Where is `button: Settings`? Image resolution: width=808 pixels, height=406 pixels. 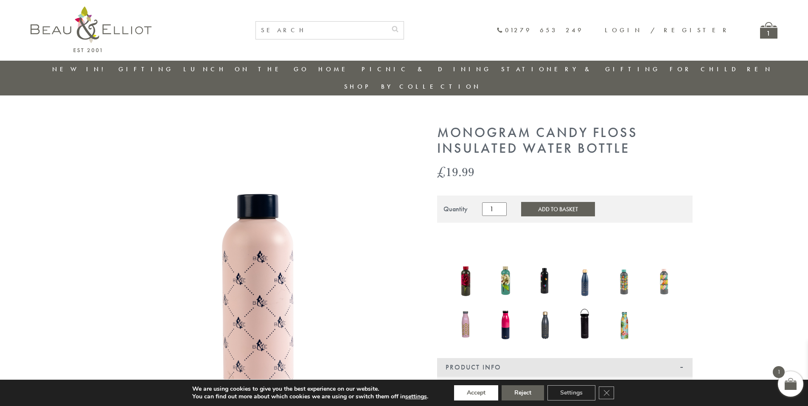
button: Settings is located at coordinates (571, 393).